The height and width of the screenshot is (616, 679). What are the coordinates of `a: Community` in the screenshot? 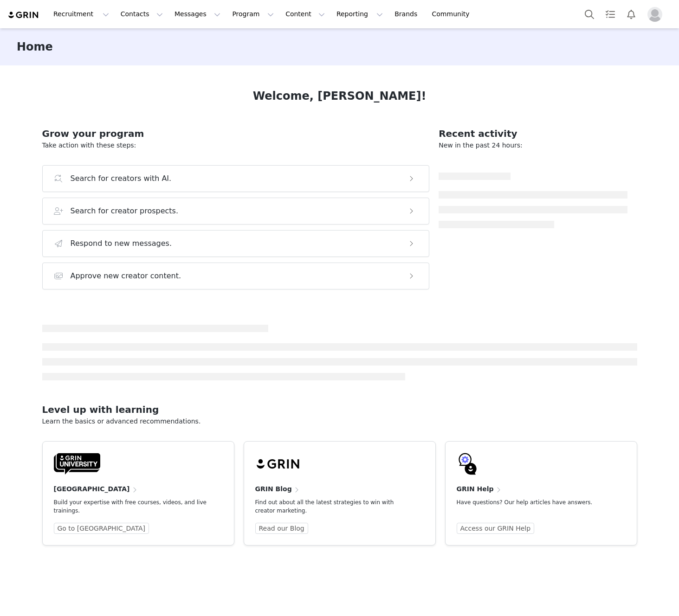 It's located at (453, 14).